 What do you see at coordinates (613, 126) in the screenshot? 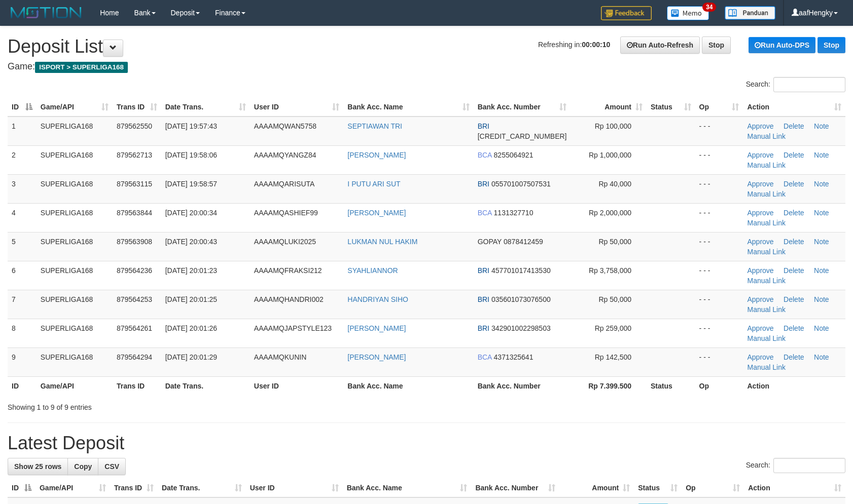
I see `span: Rp 100,000` at bounding box center [613, 126].